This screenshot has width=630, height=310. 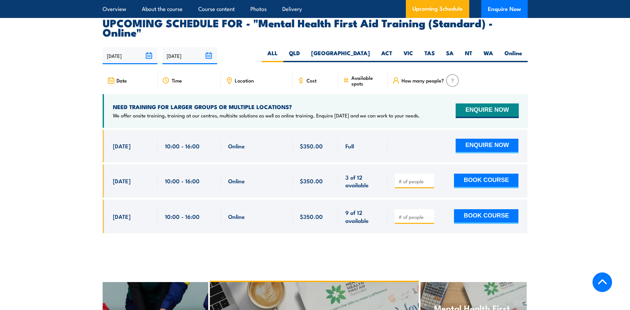 I want to click on label: Online, so click(x=513, y=55).